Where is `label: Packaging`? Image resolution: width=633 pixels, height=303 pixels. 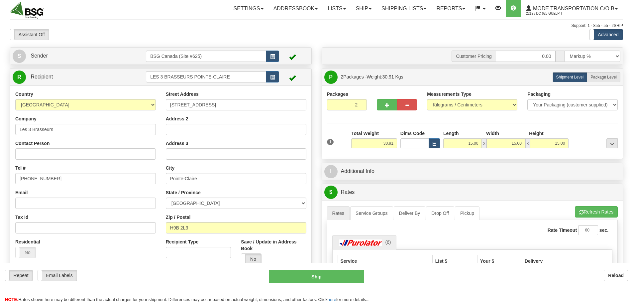 label: Packaging is located at coordinates (539, 94).